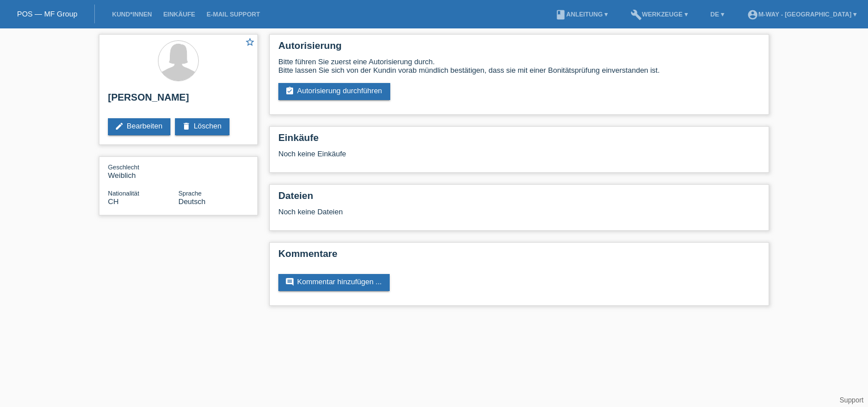 This screenshot has height=407, width=868. What do you see at coordinates (234, 15) in the screenshot?
I see `a: E-Mail Support` at bounding box center [234, 15].